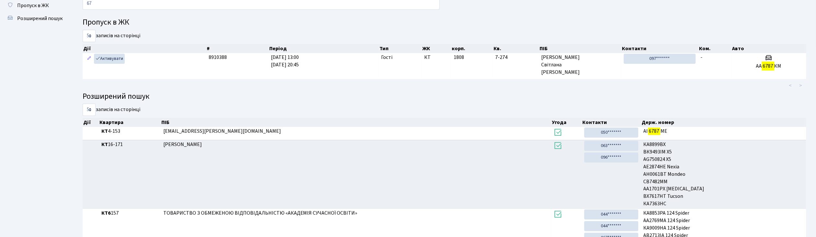 This screenshot has height=237, width=816. What do you see at coordinates (130, 145) in the screenshot?
I see `span: 16-171` at bounding box center [130, 145].